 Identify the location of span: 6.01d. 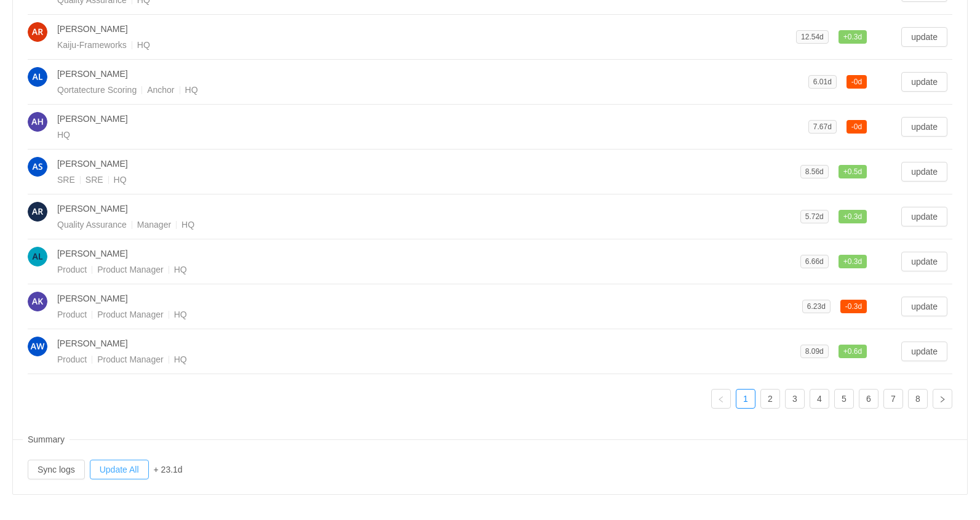
(823, 81).